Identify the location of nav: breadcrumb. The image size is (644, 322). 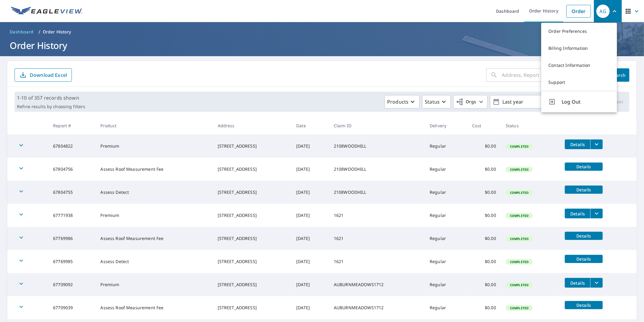
(322, 32).